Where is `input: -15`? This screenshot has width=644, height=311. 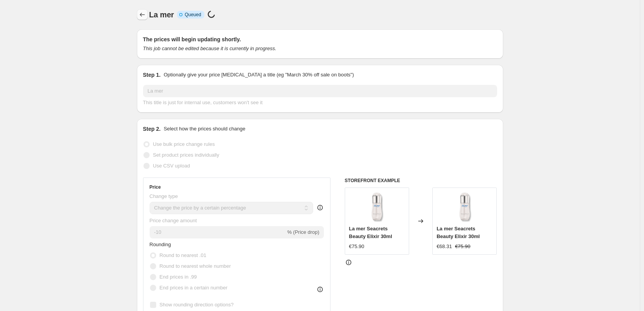
input: -15 is located at coordinates (217, 233).